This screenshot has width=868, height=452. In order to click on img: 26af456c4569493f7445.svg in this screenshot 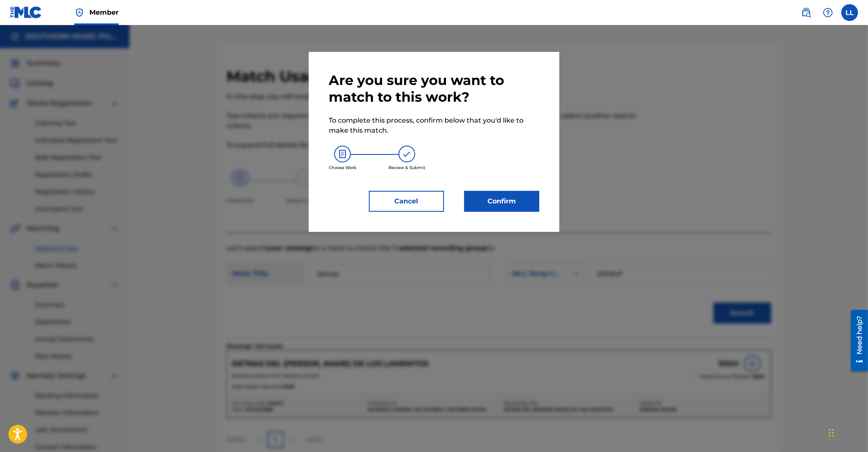, I will do `click(343, 154)`.